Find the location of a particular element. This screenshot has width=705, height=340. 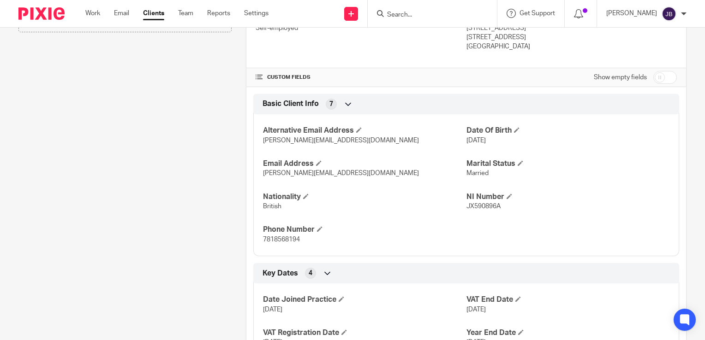

h4: Year End Date is located at coordinates (568, 333).